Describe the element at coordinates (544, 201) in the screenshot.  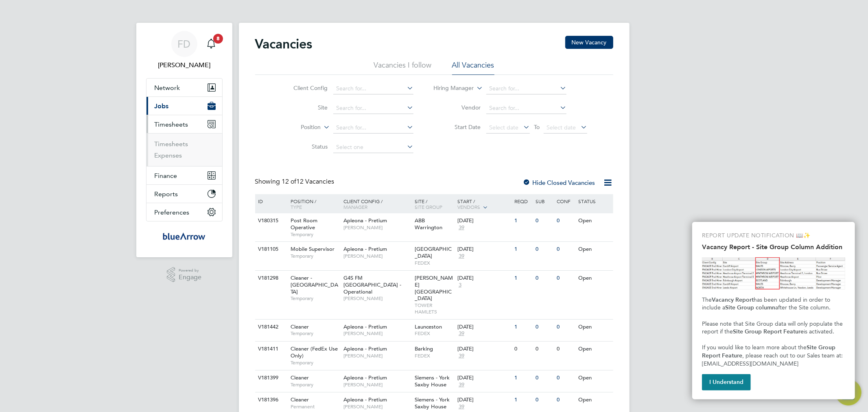
I see `div: Sub` at that location.